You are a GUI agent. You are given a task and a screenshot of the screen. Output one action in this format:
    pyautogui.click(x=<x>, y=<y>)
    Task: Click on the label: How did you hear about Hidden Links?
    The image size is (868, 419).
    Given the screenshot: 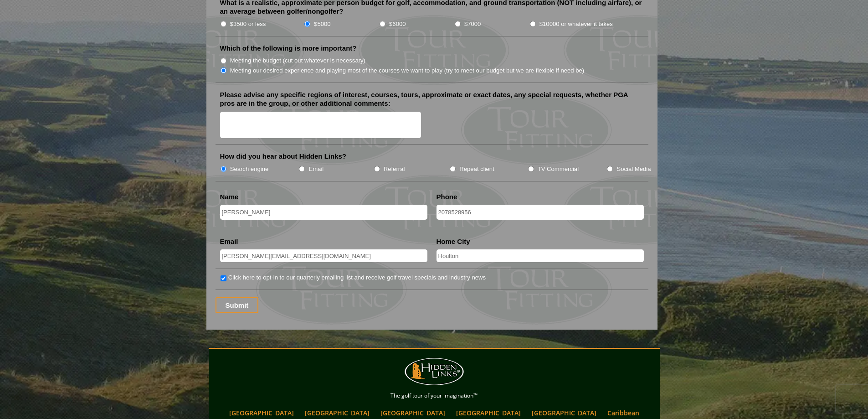 What is the action you would take?
    pyautogui.click(x=284, y=156)
    